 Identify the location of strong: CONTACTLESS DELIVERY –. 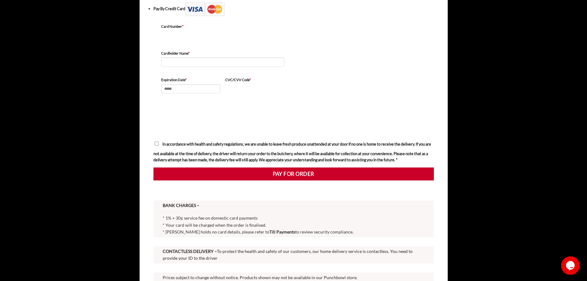
(190, 251).